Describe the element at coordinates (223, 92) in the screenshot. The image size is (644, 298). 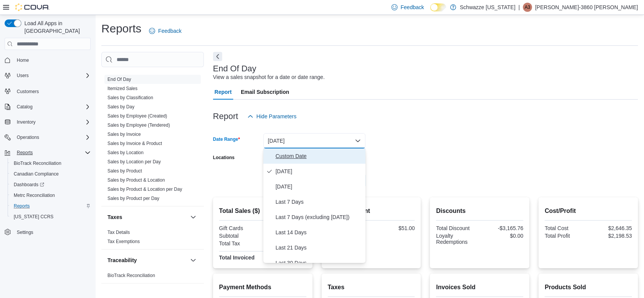
I see `span: Report` at that location.